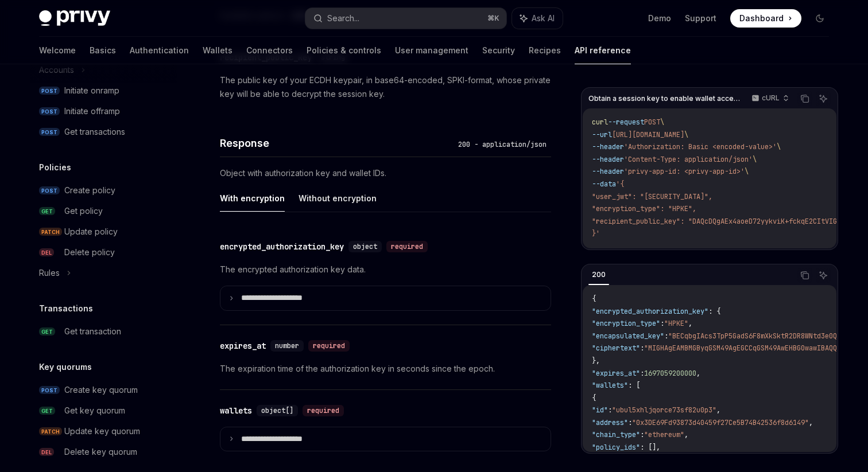  I want to click on a: Basics, so click(103, 51).